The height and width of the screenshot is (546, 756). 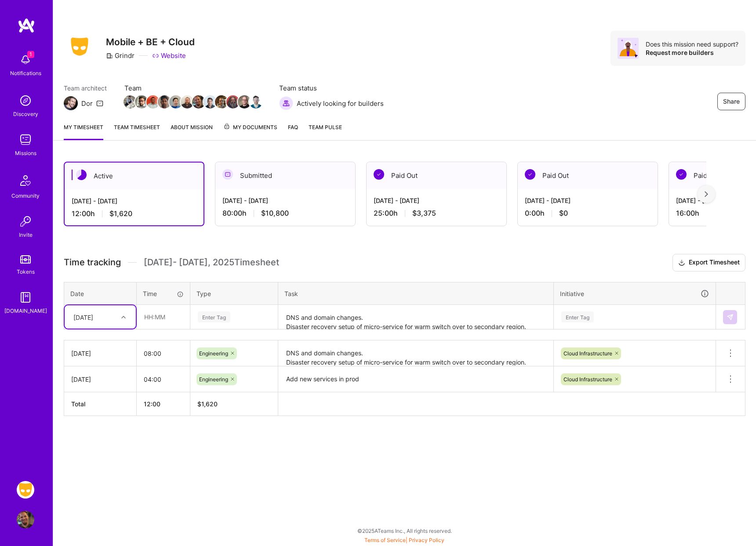 I want to click on img: User Avatar, so click(x=25, y=520).